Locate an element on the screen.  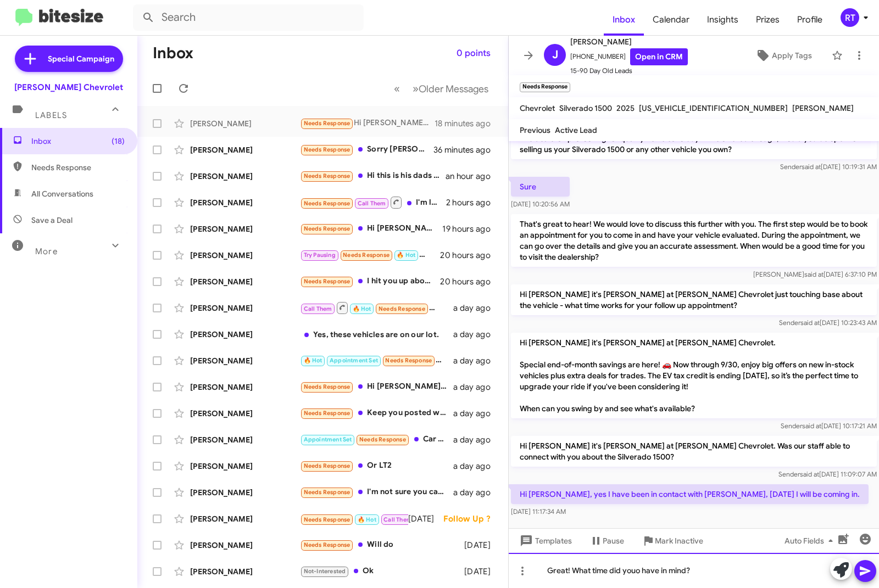
a: Prizes is located at coordinates (767, 20).